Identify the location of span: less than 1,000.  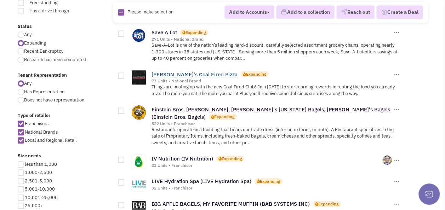
(41, 164).